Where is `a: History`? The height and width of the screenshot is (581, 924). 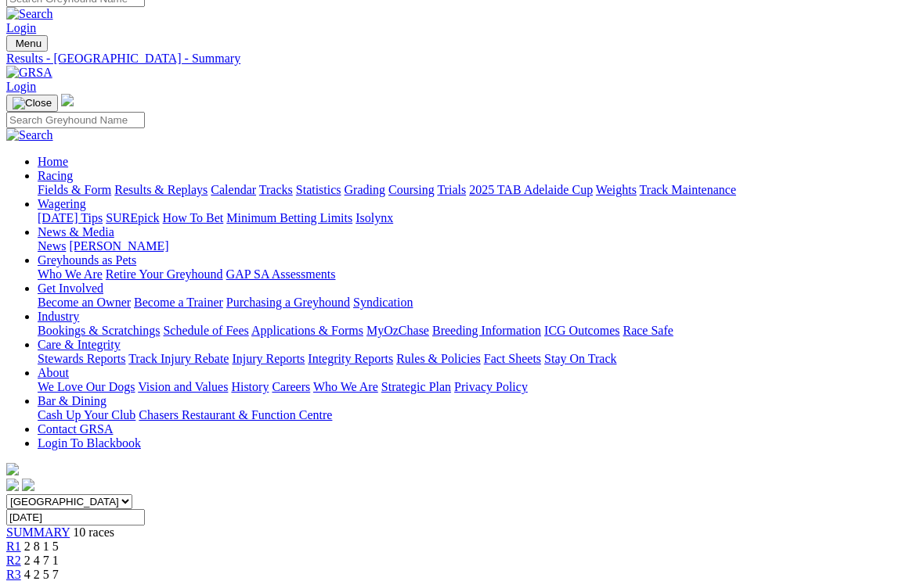 a: History is located at coordinates (250, 386).